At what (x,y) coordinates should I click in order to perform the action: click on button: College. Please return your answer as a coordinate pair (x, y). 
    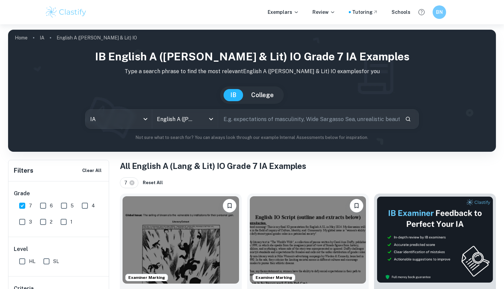
    Looking at the image, I should click on (262, 95).